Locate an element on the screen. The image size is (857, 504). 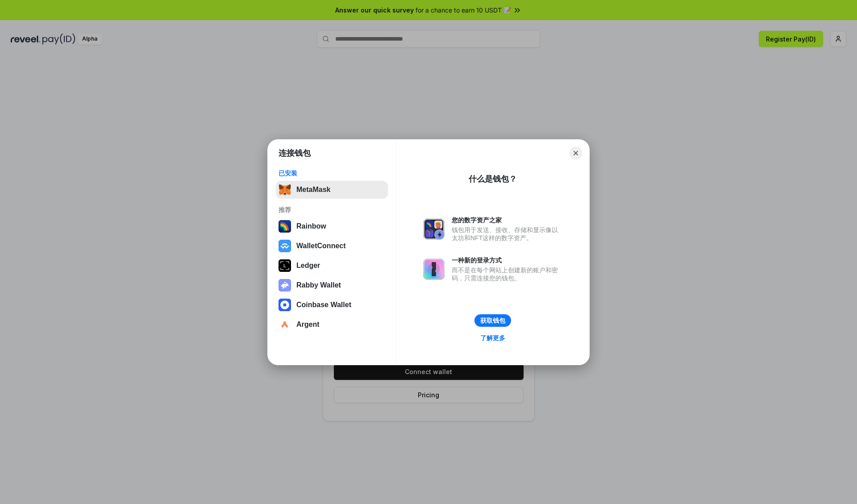
div: 一种新的登录方式 is located at coordinates (507, 260).